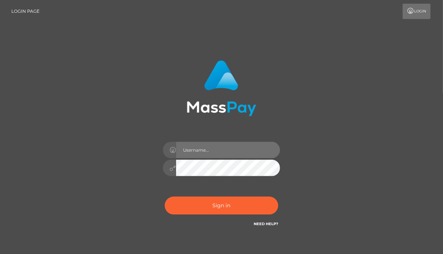 The image size is (443, 254). Describe the element at coordinates (221, 206) in the screenshot. I see `button: Sign in` at that location.